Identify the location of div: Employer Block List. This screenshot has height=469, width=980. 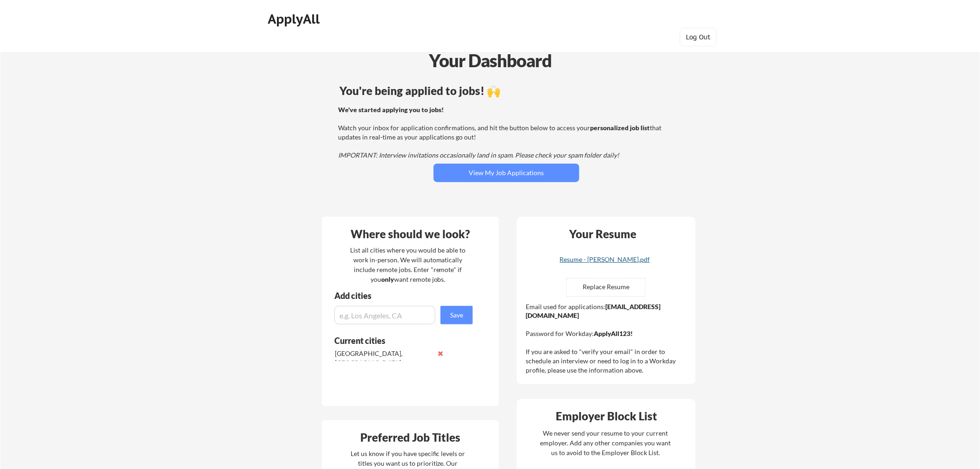
(607, 416).